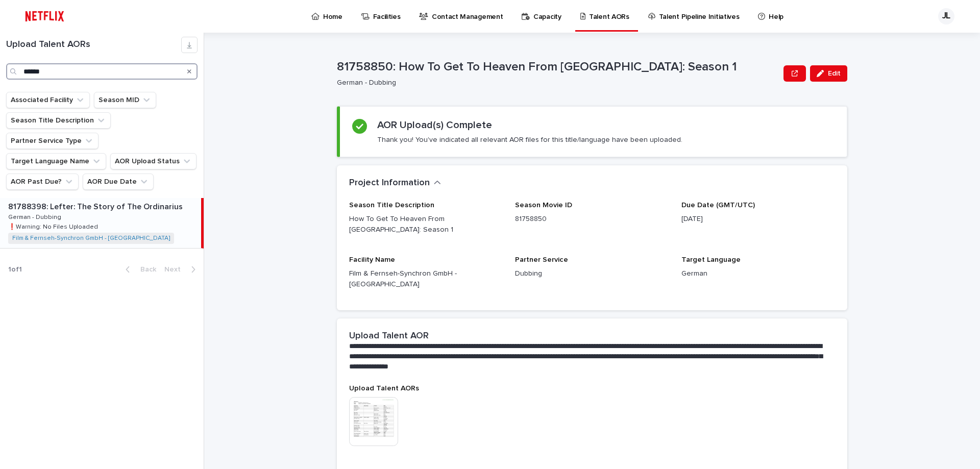 The image size is (980, 469). I want to click on h1: Upload Talent AORs, so click(94, 45).